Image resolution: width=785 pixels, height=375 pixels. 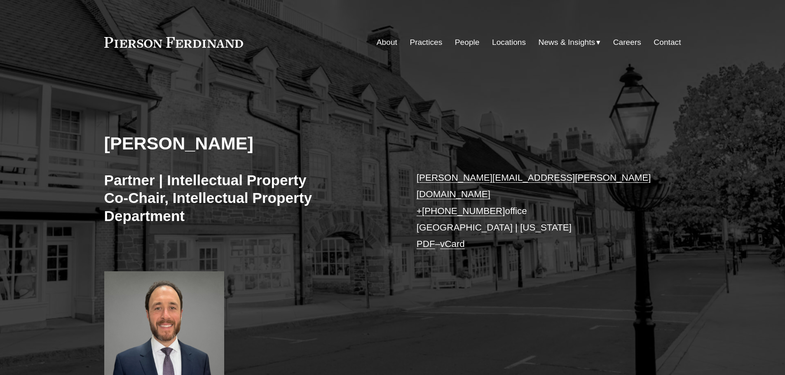 What do you see at coordinates (453, 244) in the screenshot?
I see `a: vCard` at bounding box center [453, 244].